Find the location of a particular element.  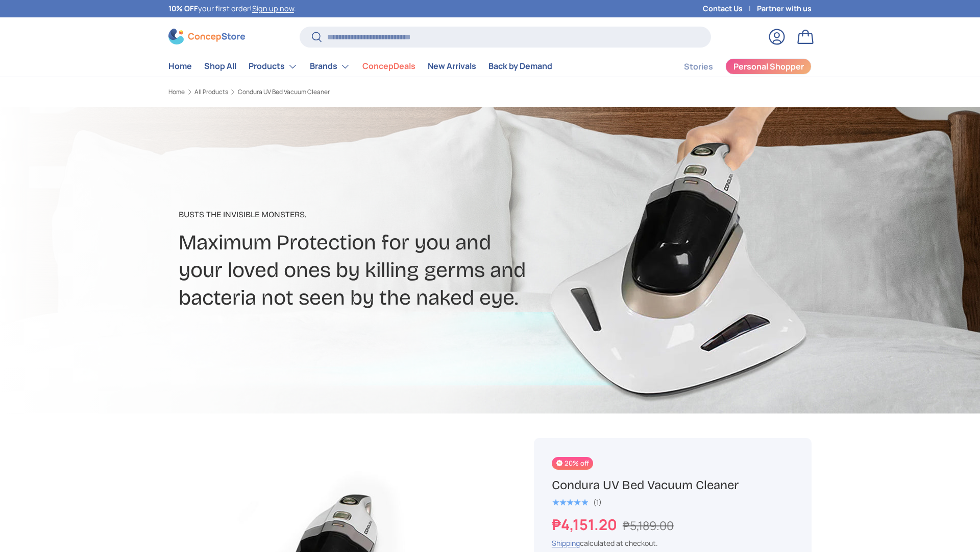

a: Sign up now is located at coordinates (273, 8).